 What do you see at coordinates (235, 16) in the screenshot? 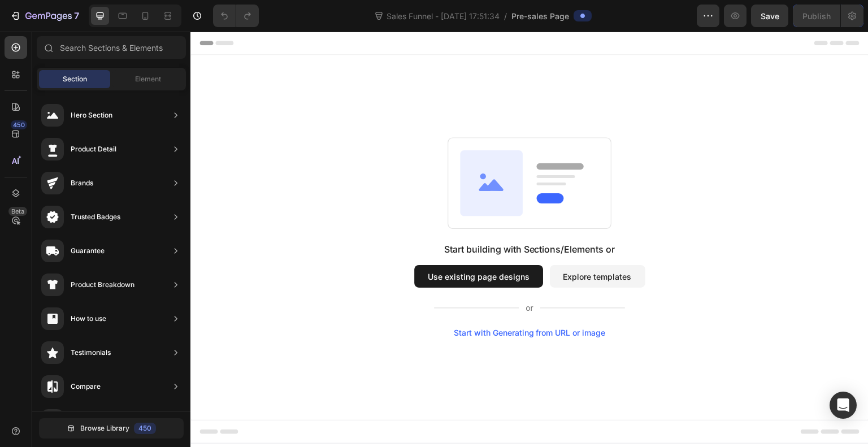
I see `div: Undo/Redo` at bounding box center [235, 16].